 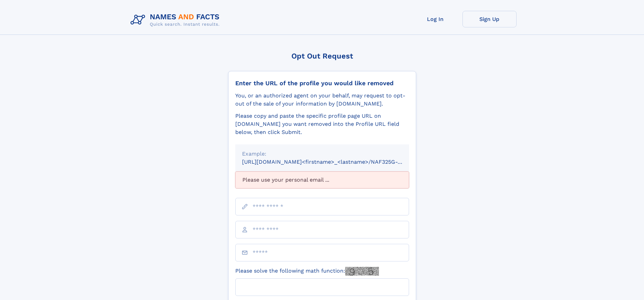 What do you see at coordinates (177, 20) in the screenshot?
I see `img: Logo Names and Facts` at bounding box center [177, 20].